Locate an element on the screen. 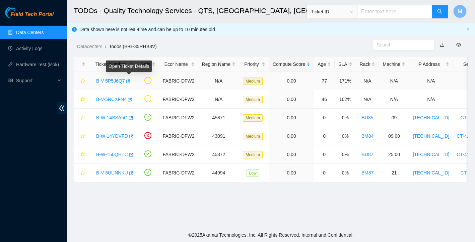 The height and width of the screenshot is (242, 475). footer: © 2025 Akamai Technologies, Inc. All Rights Reserved. Internal and Confidential. is located at coordinates (271, 235).